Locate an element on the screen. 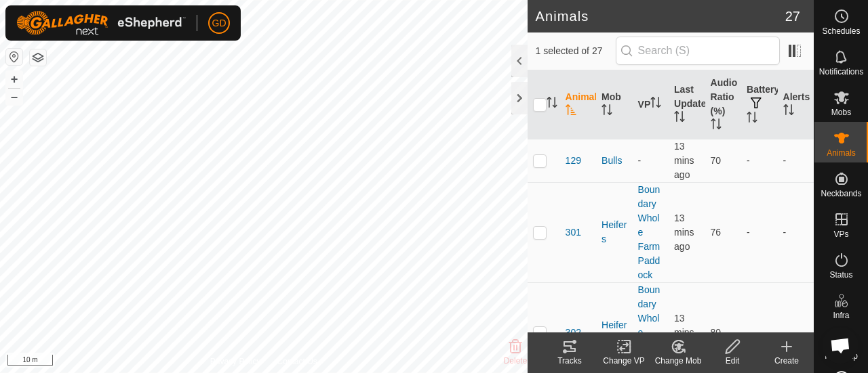 This screenshot has height=373, width=868. div: Change Mob is located at coordinates (678, 361).